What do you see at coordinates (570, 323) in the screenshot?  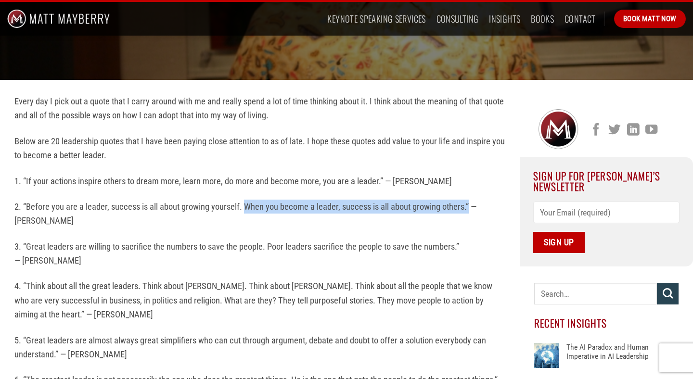 I see `span: Recent Insights` at bounding box center [570, 323].